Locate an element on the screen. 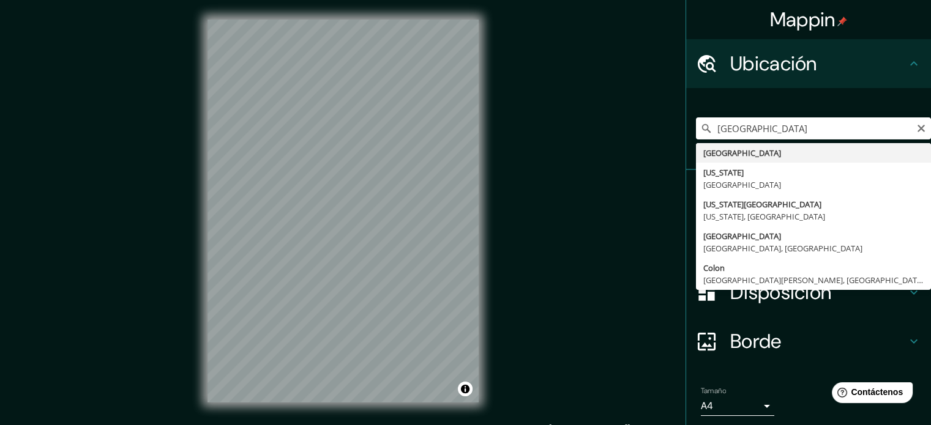 The image size is (931, 425). div: Disposición is located at coordinates (808, 292).